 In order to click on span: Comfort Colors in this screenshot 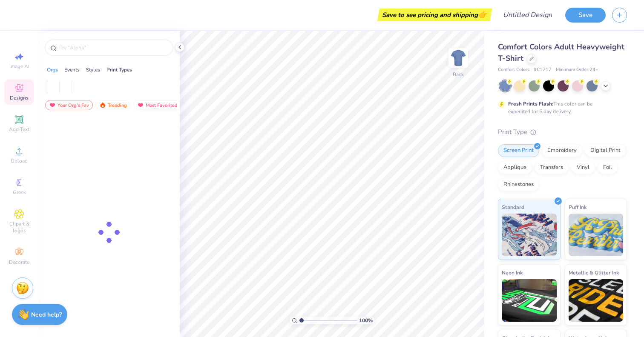, I will do `click(514, 70)`.